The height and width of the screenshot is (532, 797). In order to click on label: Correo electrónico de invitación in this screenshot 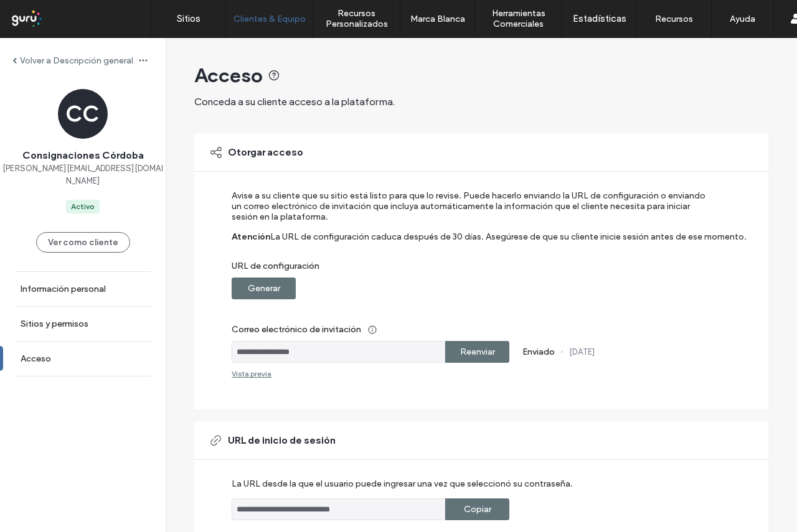, I will do `click(473, 329)`.